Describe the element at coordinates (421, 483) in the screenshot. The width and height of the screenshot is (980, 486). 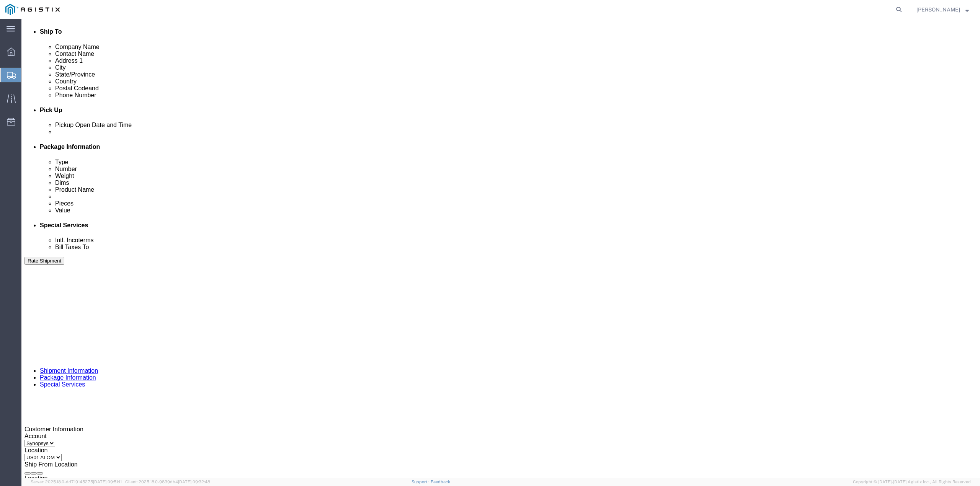
I see `a: Support` at that location.